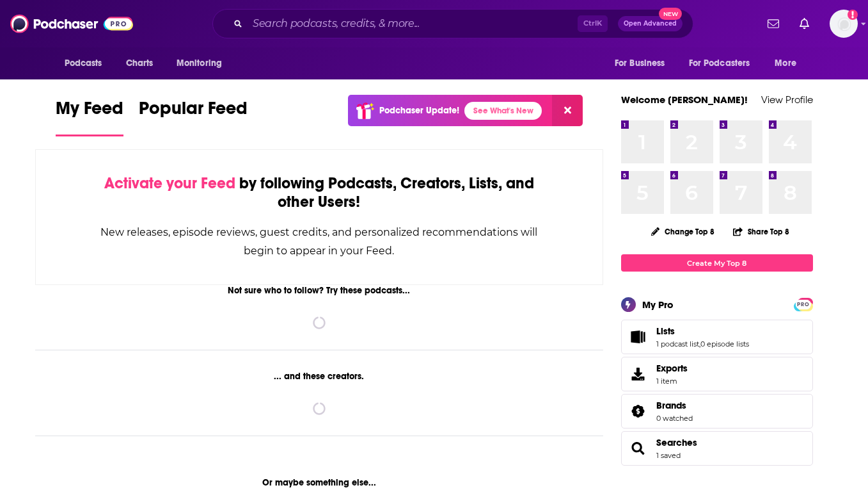 The height and width of the screenshot is (490, 868). Describe the element at coordinates (675, 418) in the screenshot. I see `a: 0 watched` at that location.